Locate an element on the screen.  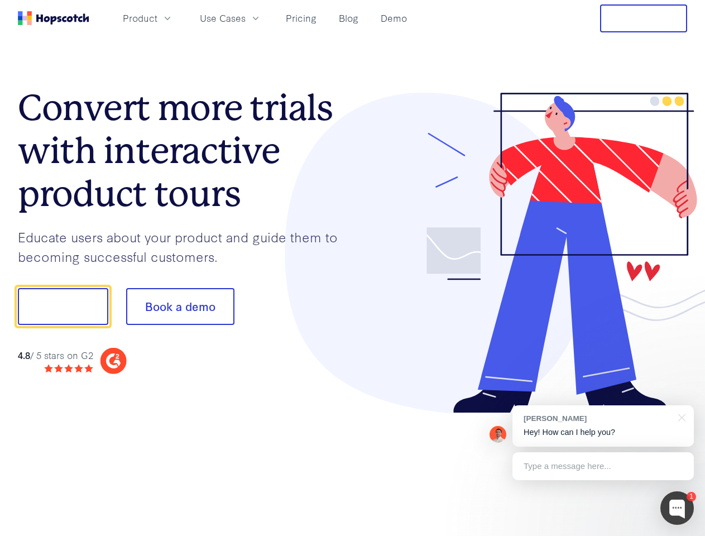
p: Hey! How can I help you? is located at coordinates (603, 432).